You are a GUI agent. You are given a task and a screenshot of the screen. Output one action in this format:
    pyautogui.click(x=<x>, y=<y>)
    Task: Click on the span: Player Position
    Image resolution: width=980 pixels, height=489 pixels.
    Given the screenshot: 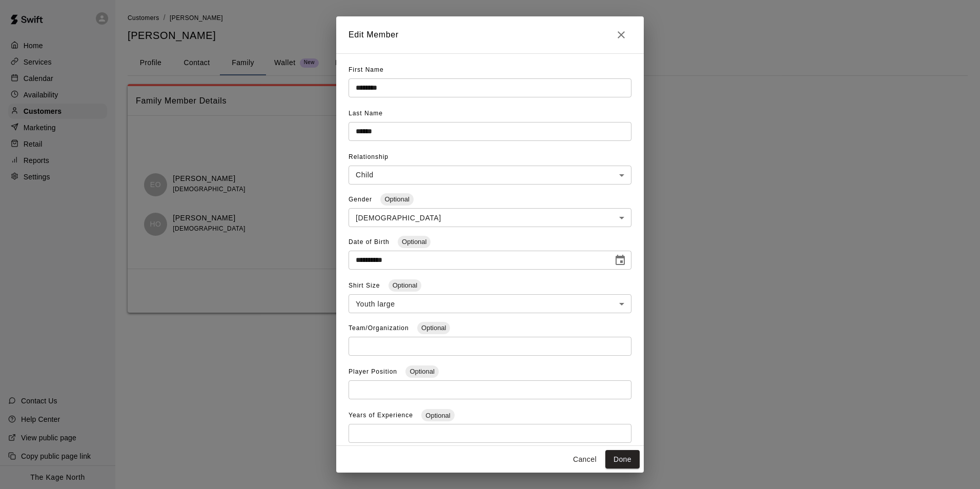 What is the action you would take?
    pyautogui.click(x=373, y=372)
    